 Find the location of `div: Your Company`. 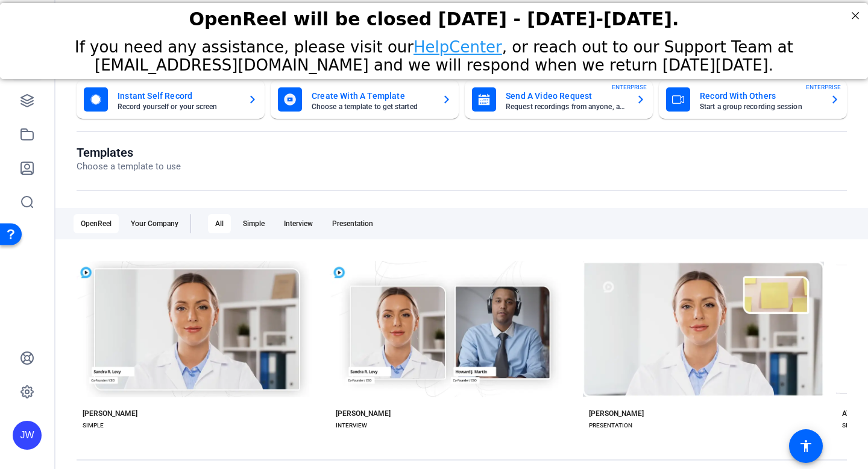

div: Your Company is located at coordinates (154, 223).